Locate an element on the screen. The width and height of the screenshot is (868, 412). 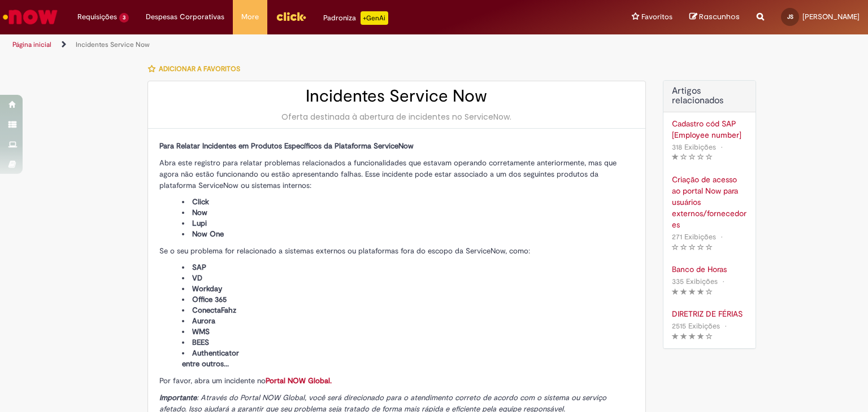
span: Adicionar a Favoritos is located at coordinates (200, 69).